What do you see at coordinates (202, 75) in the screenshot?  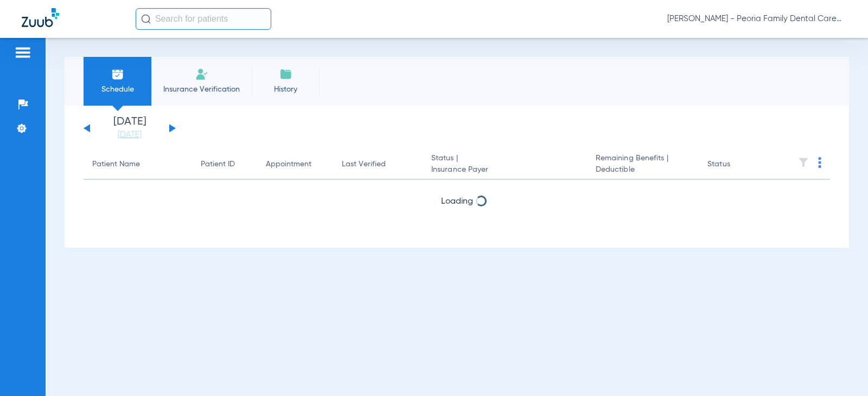 I see `img: Manual Insurance Verification` at bounding box center [202, 75].